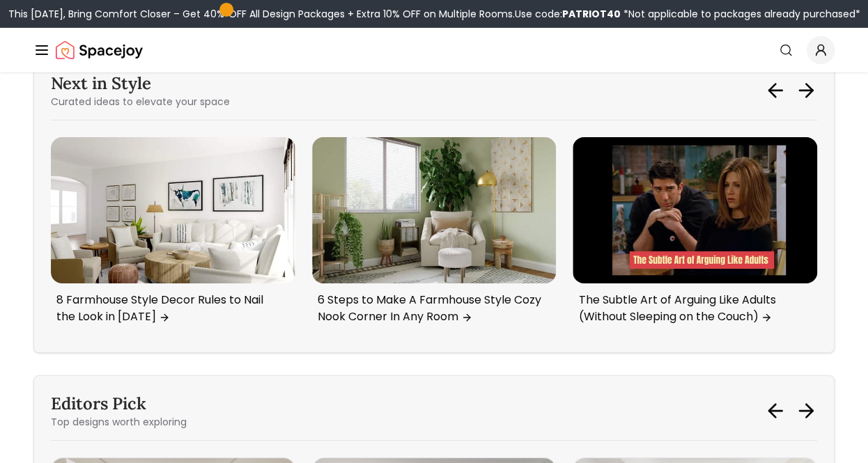 The width and height of the screenshot is (868, 463). What do you see at coordinates (118, 422) in the screenshot?
I see `p: Top designs worth exploring` at bounding box center [118, 422].